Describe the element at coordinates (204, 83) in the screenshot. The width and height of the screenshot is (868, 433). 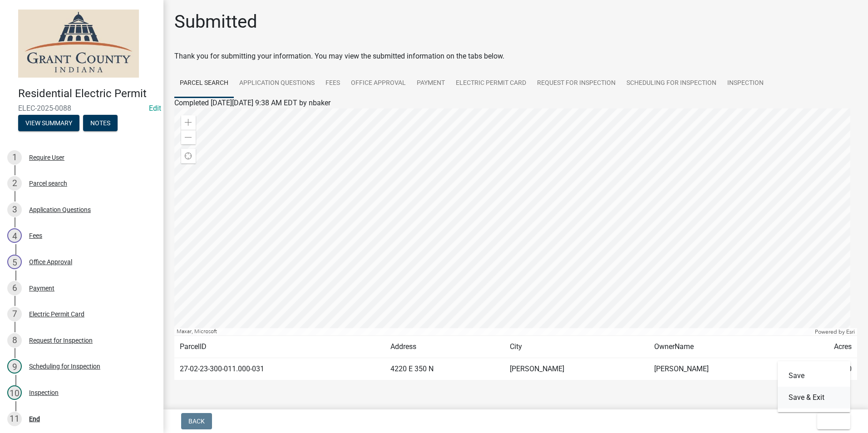
I see `a: Parcel search` at that location.